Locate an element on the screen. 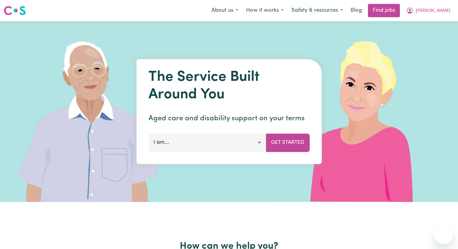 The height and width of the screenshot is (249, 458). button: How it works is located at coordinates (265, 11).